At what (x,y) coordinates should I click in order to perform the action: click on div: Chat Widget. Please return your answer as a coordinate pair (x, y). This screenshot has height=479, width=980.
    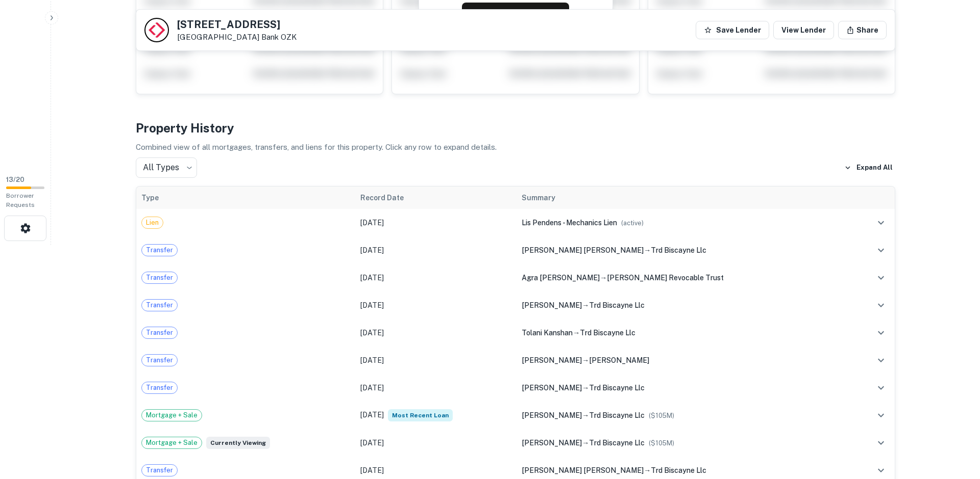
    Looking at the image, I should click on (954, 422).